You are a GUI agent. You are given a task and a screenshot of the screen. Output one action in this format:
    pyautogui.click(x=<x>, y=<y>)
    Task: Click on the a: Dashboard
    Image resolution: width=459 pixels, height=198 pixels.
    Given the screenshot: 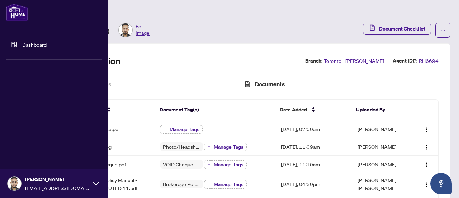 What is the action you would take?
    pyautogui.click(x=34, y=45)
    